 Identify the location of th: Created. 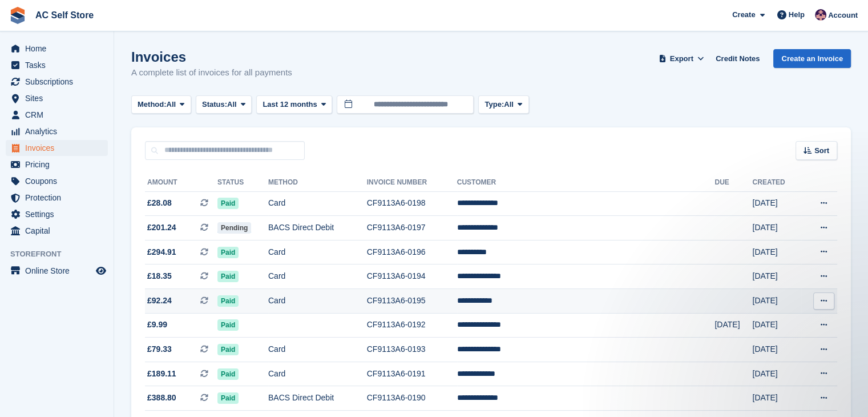
(777, 183).